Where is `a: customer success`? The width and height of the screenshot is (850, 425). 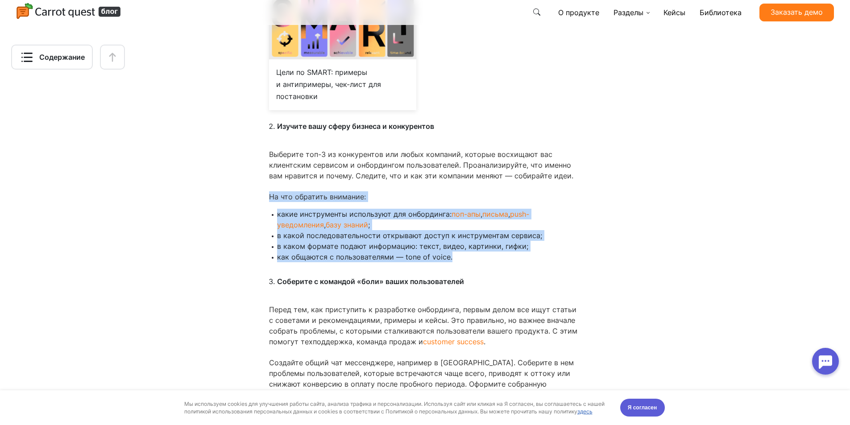 a: customer success is located at coordinates (453, 342).